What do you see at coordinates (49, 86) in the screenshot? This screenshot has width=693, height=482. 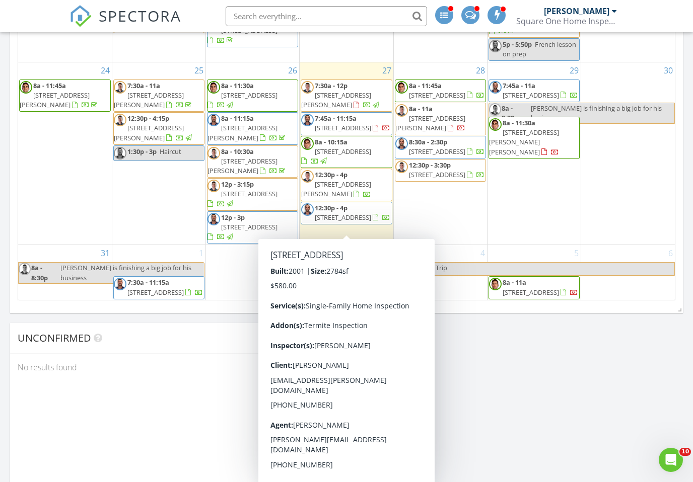 I see `span: 8a - 11:45a` at bounding box center [49, 86].